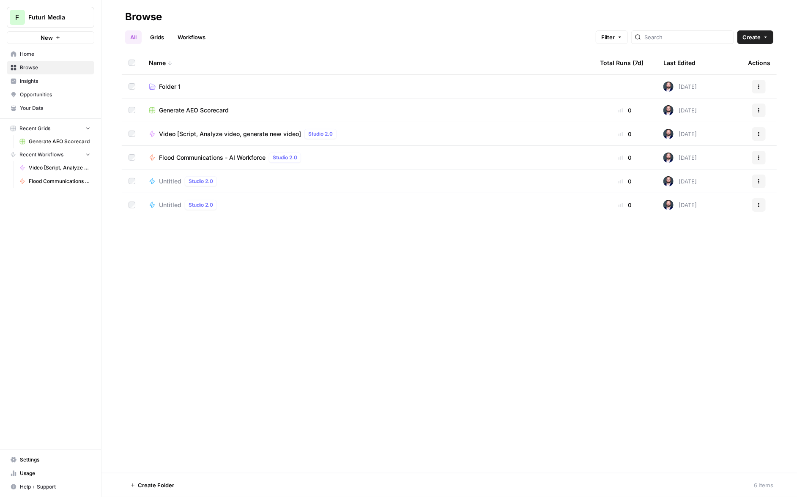 The width and height of the screenshot is (797, 497). I want to click on a: Folder 1, so click(367, 87).